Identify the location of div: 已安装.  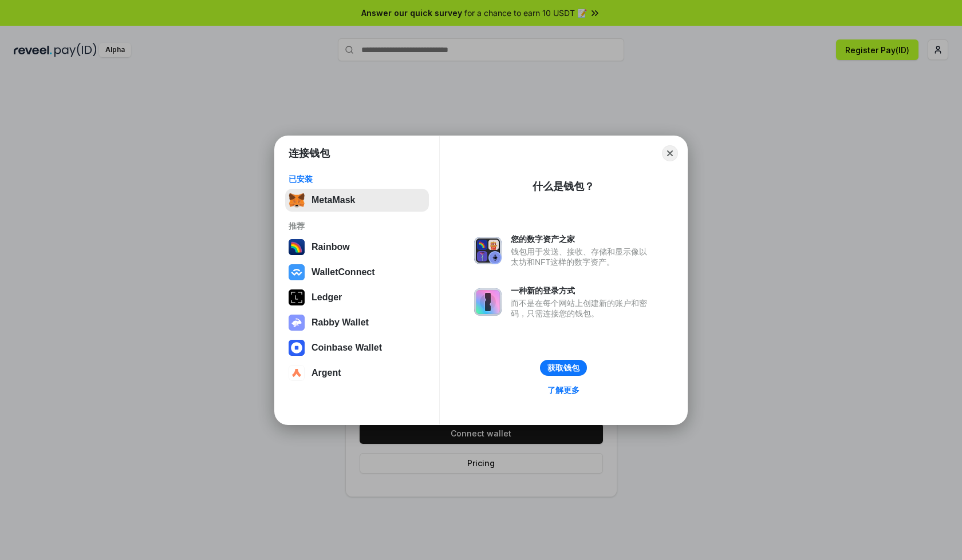
(357, 179).